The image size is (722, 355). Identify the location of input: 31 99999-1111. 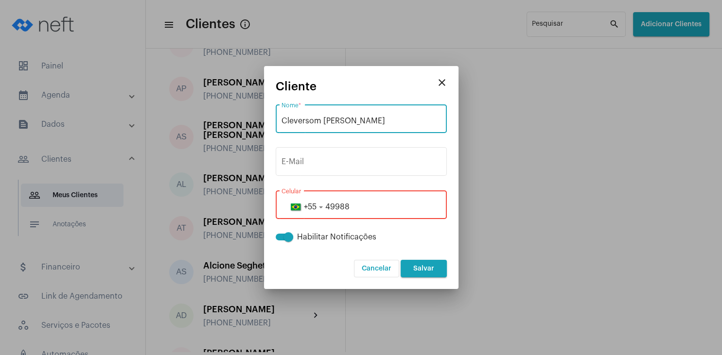
(361, 207).